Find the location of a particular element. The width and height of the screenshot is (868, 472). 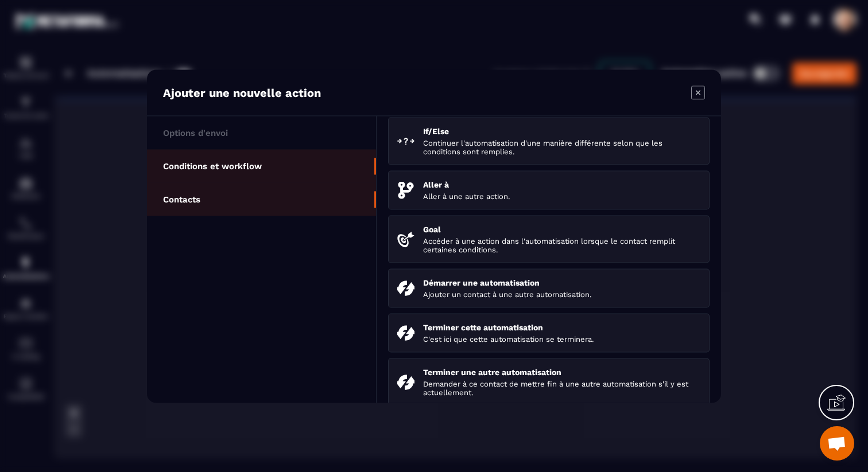

p: Ajouter un contact à une autre automatisation. is located at coordinates (561, 294).